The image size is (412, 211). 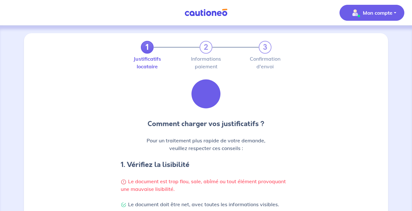 I want to click on img: illu_list_justif.svg, so click(x=206, y=94).